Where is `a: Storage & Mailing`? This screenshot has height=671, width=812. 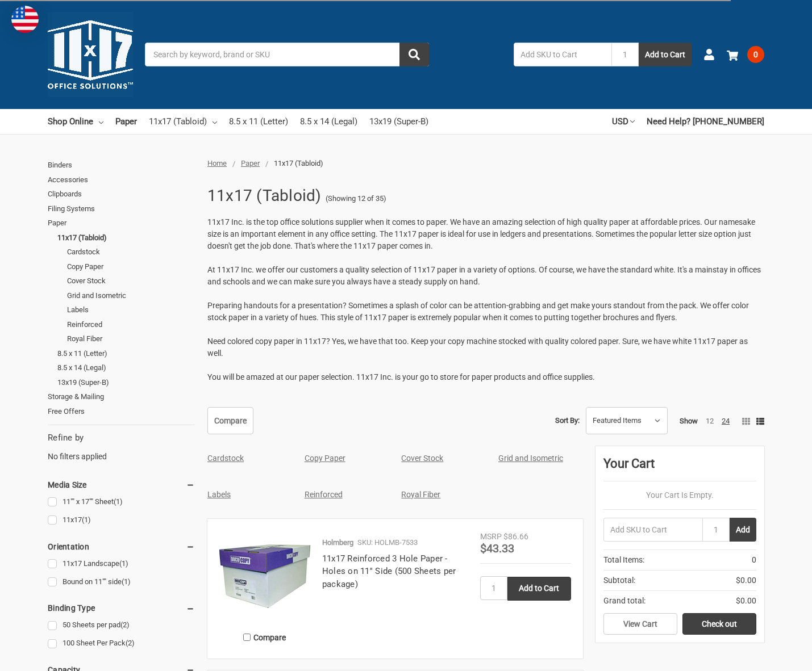 a: Storage & Mailing is located at coordinates (121, 397).